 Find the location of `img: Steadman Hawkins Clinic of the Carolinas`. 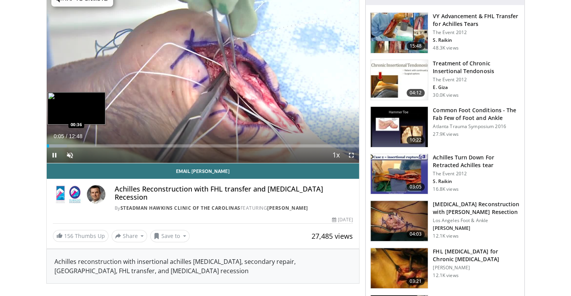

img: Steadman Hawkins Clinic of the Carolinas is located at coordinates (68, 194).